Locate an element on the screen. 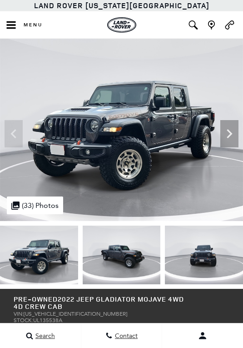  button: Open user profile menu is located at coordinates (203, 335).